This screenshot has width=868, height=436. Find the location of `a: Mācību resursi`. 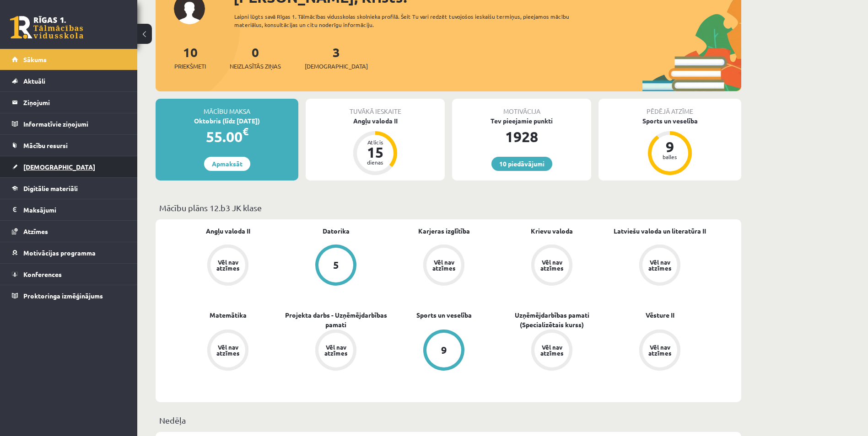

a: Mācību resursi is located at coordinates (69, 146).